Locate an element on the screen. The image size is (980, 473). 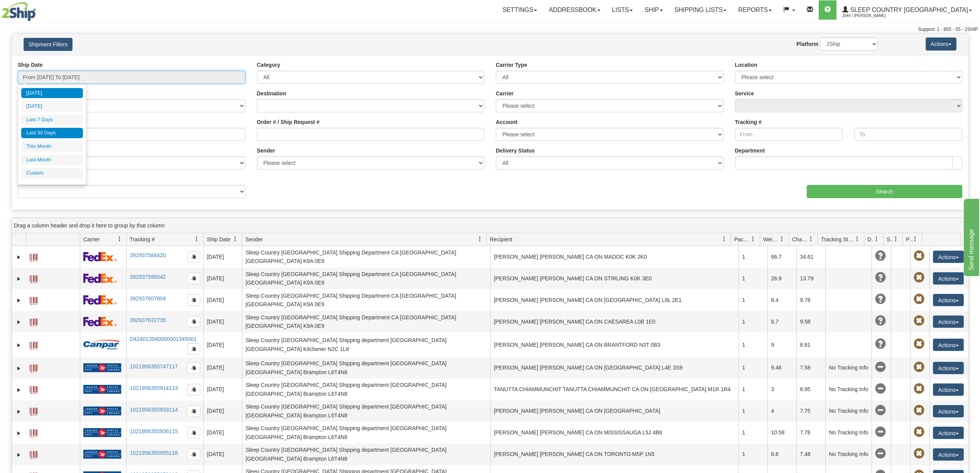
td: 7.75 is located at coordinates (810, 412).